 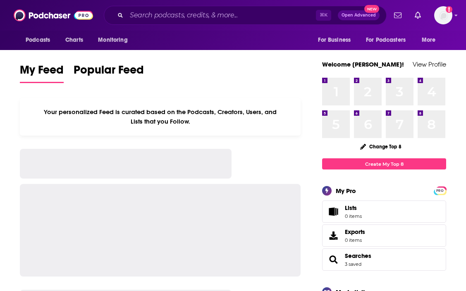 I want to click on a: View Profile, so click(x=429, y=64).